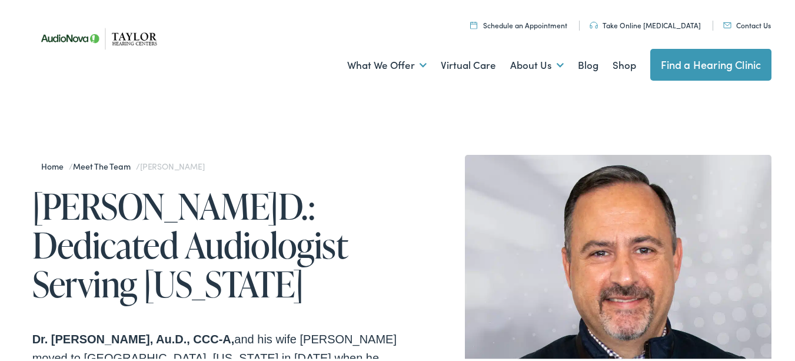 This screenshot has width=795, height=361. Describe the element at coordinates (747, 23) in the screenshot. I see `a: Contact Us` at that location.